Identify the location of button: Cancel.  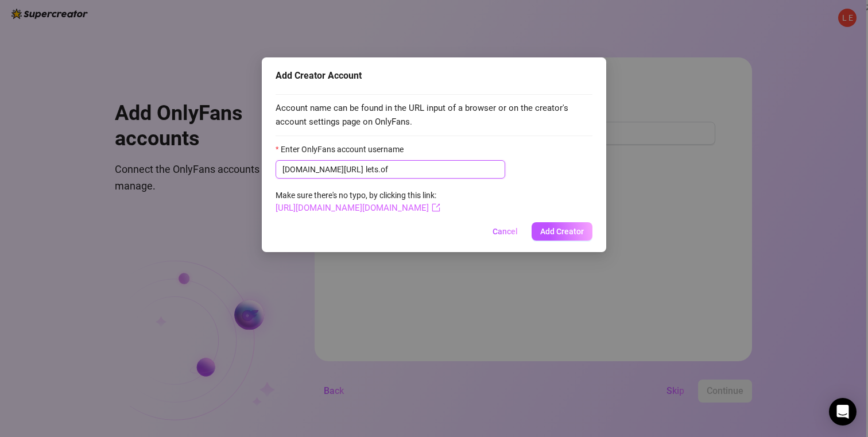
(505, 231).